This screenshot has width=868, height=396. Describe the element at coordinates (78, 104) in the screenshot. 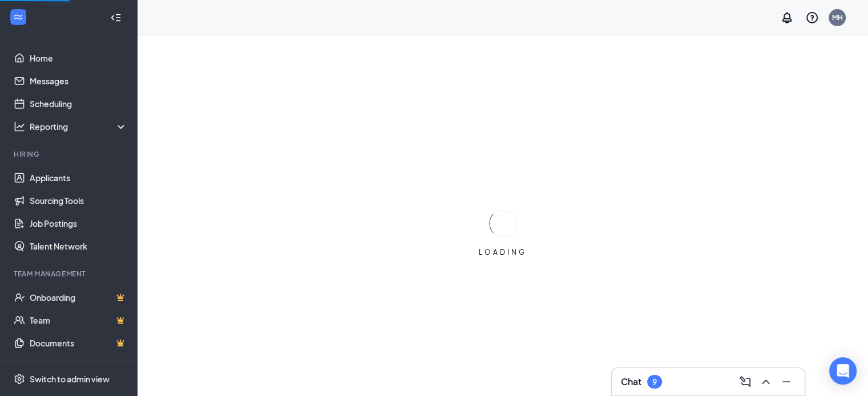

I see `a: Scheduling` at that location.